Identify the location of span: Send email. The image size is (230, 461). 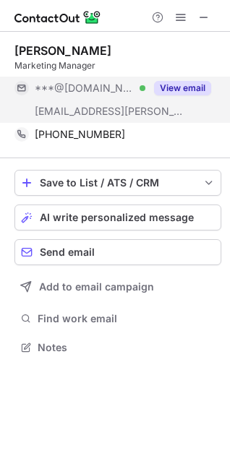
(67, 252).